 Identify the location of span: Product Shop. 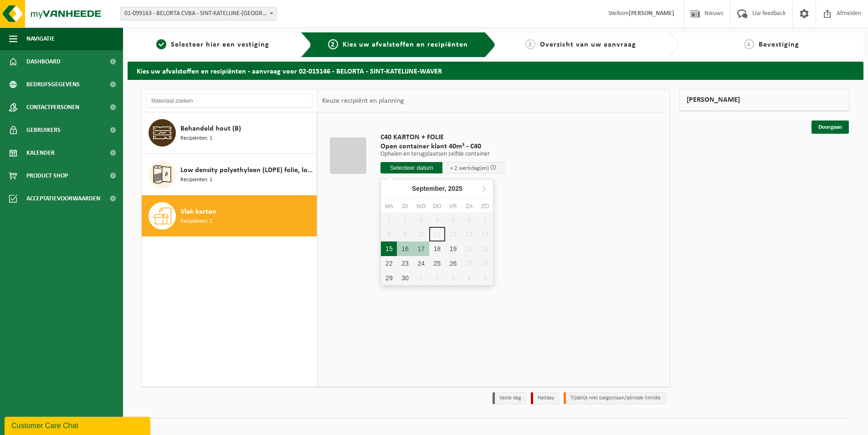
(47, 176).